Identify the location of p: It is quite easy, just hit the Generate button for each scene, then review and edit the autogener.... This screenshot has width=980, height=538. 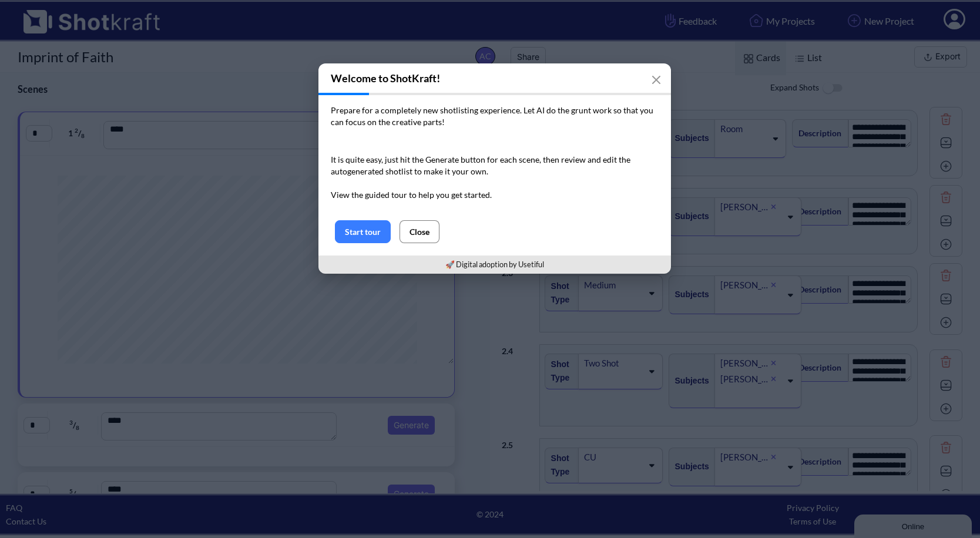
(495, 178).